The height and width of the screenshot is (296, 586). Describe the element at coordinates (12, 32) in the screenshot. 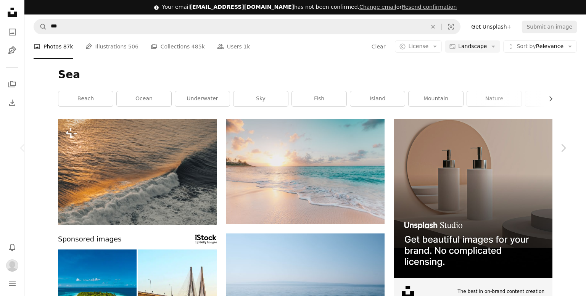

I see `a: Photos` at that location.